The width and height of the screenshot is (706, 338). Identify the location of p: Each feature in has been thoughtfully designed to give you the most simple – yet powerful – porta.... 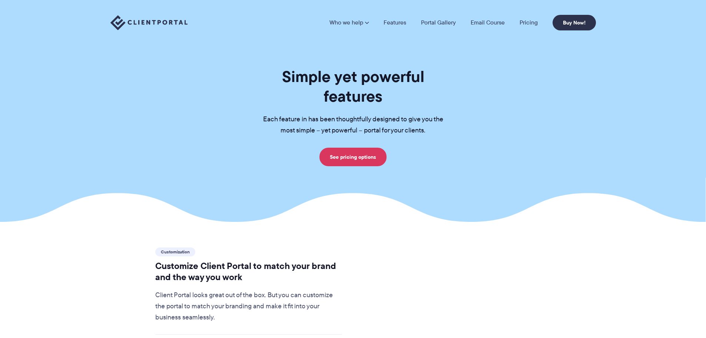
(353, 125).